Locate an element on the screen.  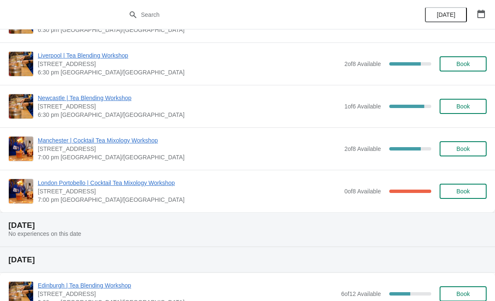
span: London Portobello | Cocktail Tea Mixology Workshop is located at coordinates (189, 183).